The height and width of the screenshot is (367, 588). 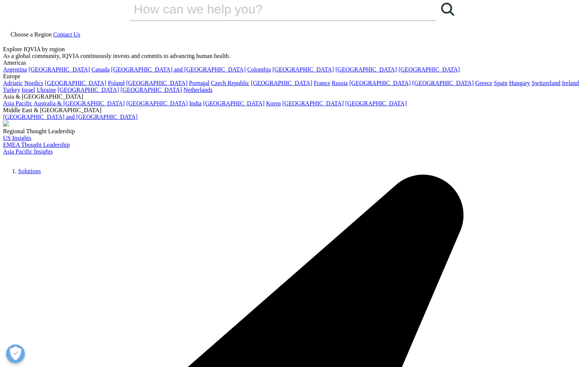 What do you see at coordinates (15, 69) in the screenshot?
I see `a: Argentina` at bounding box center [15, 69].